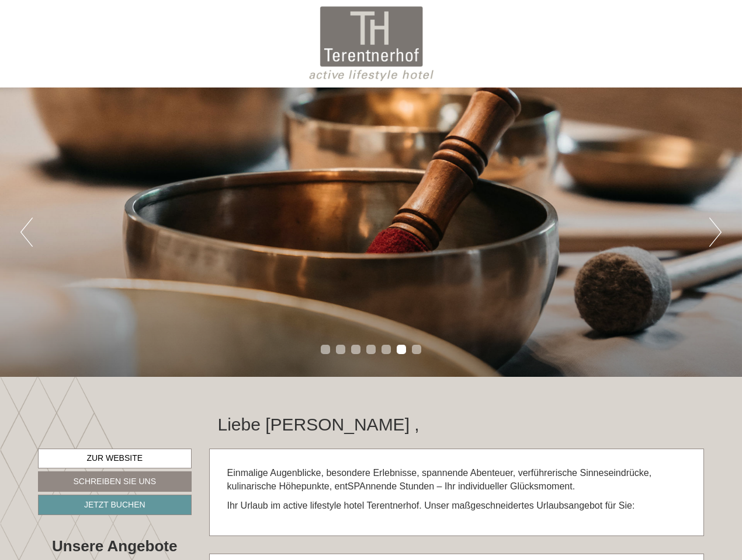  I want to click on a: Jetzt buchen, so click(114, 504).